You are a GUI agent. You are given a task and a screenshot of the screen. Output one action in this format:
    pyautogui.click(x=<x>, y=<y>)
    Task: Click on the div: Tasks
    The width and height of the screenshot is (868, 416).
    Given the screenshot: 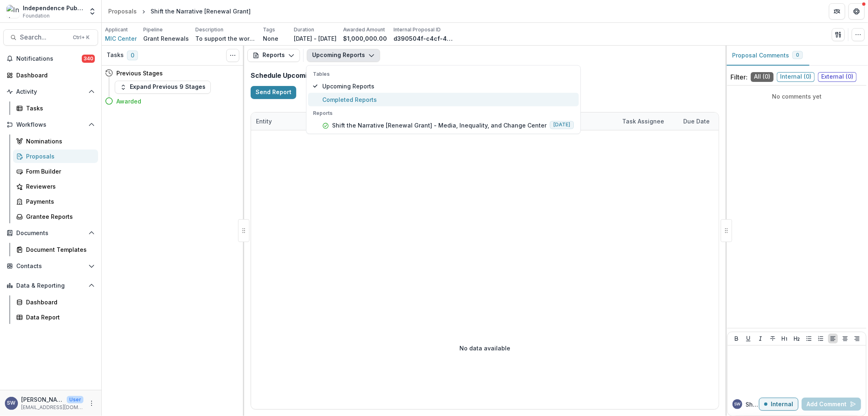 What is the action you would take?
    pyautogui.click(x=58, y=108)
    